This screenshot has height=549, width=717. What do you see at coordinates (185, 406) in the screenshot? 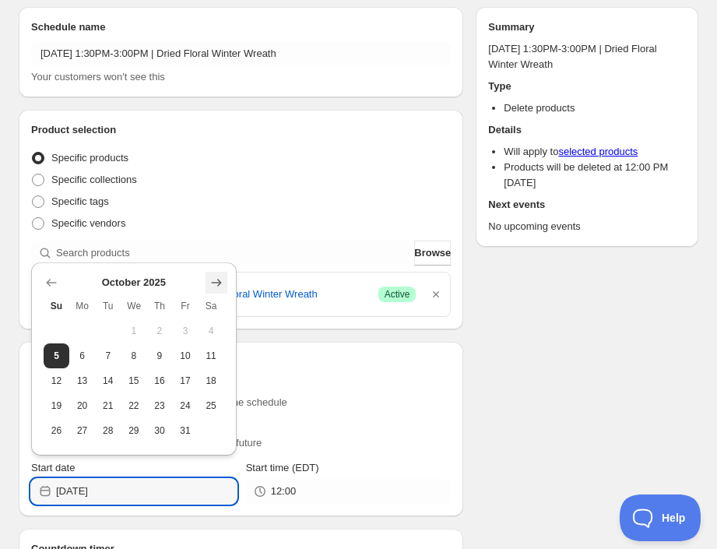
I see `button: Friday October 24 2025` at bounding box center [185, 406].